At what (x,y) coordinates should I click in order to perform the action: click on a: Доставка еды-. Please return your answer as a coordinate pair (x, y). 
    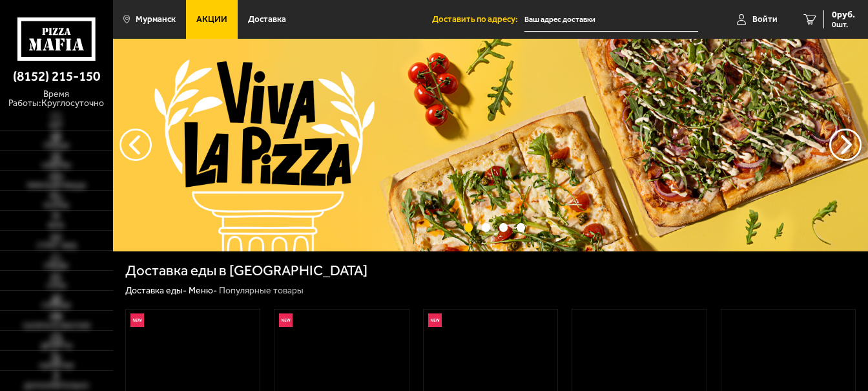
    Looking at the image, I should click on (156, 290).